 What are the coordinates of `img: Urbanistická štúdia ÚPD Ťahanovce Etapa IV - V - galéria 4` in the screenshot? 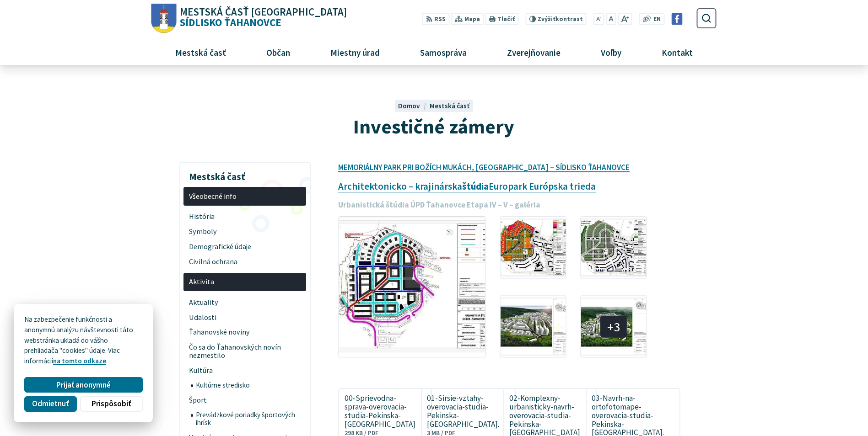 It's located at (533, 326).